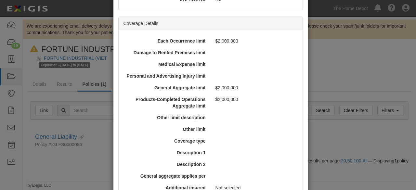  Describe the element at coordinates (166, 64) in the screenshot. I see `div: Medical Expense limit` at that location.